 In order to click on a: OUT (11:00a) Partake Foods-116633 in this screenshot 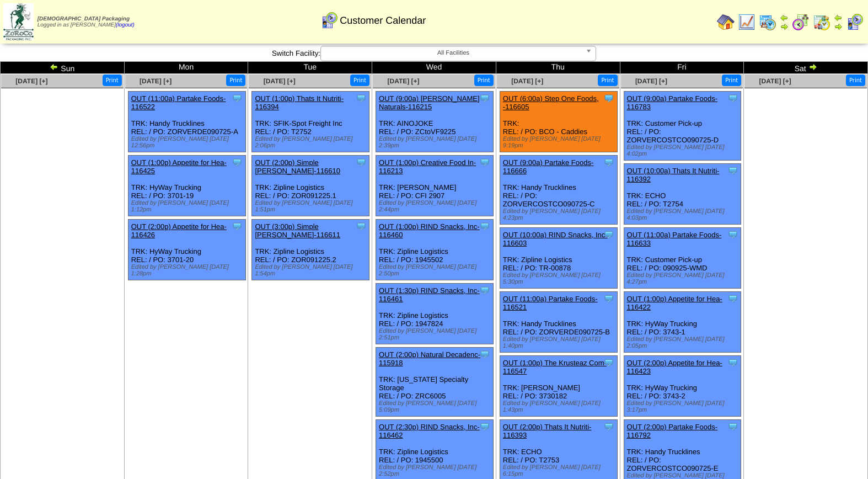, I will do `click(674, 239)`.